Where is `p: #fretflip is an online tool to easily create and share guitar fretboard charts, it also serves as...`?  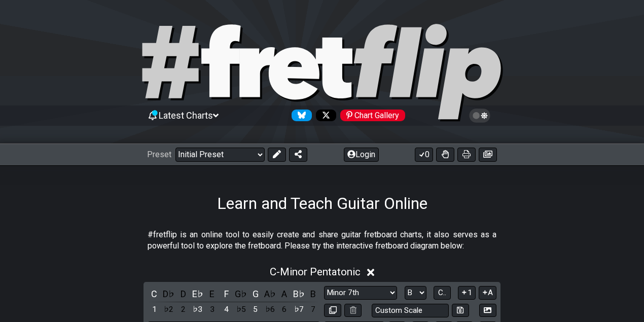 p: #fretflip is an online tool to easily create and share guitar fretboard charts, it also serves as... is located at coordinates (322, 240).